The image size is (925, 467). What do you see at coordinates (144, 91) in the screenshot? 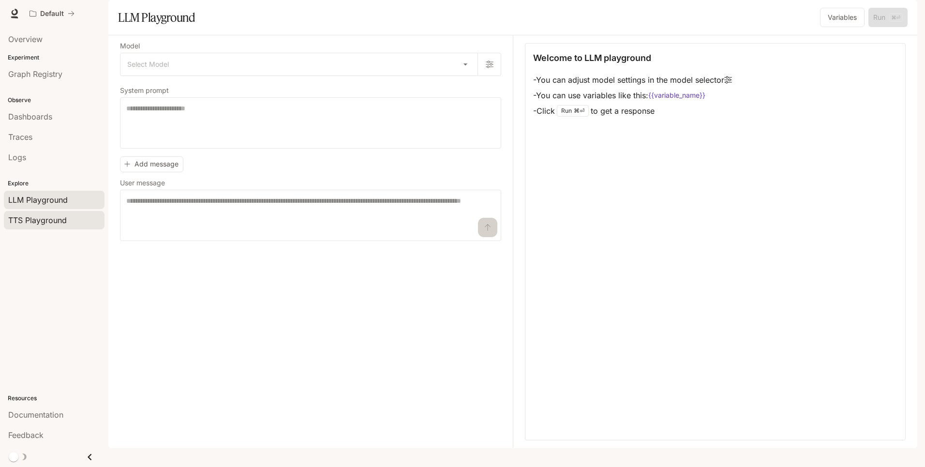
I see `p: System prompt` at bounding box center [144, 91].